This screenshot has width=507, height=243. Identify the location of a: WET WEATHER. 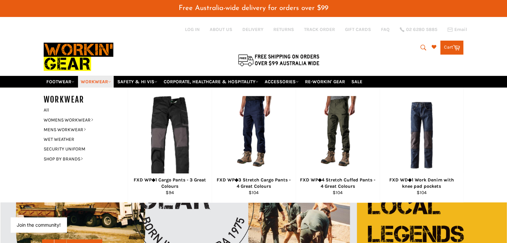
(81, 139).